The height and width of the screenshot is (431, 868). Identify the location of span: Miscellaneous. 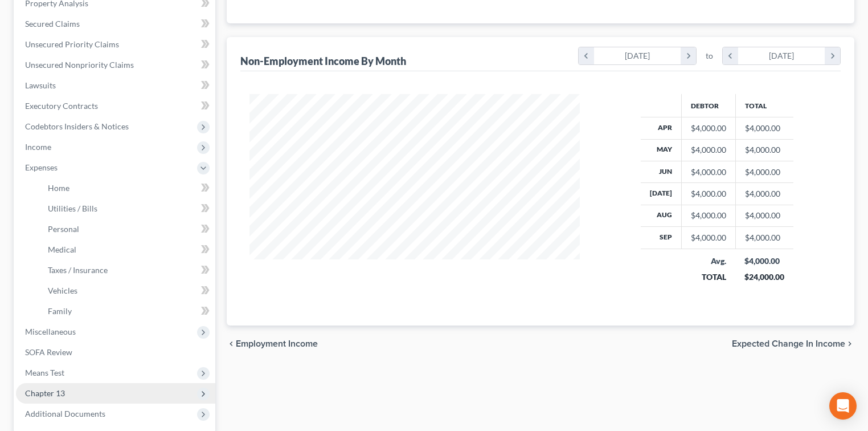
(50, 331).